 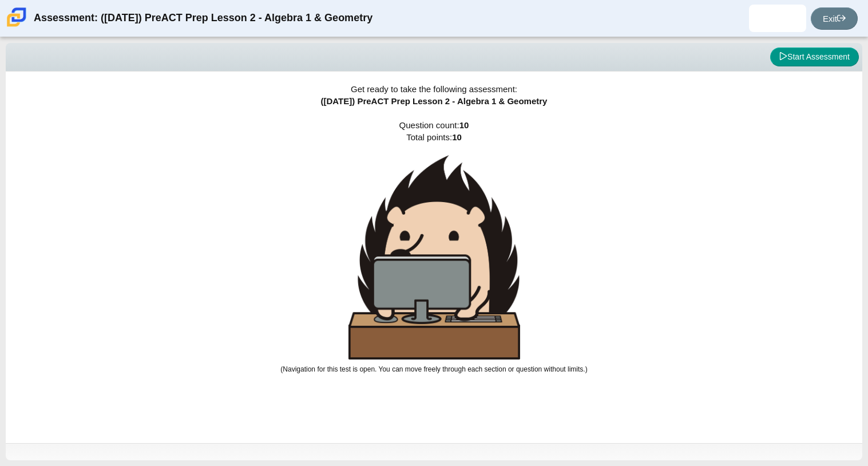 What do you see at coordinates (17, 17) in the screenshot?
I see `img: Carmen School of Science & Technology` at bounding box center [17, 17].